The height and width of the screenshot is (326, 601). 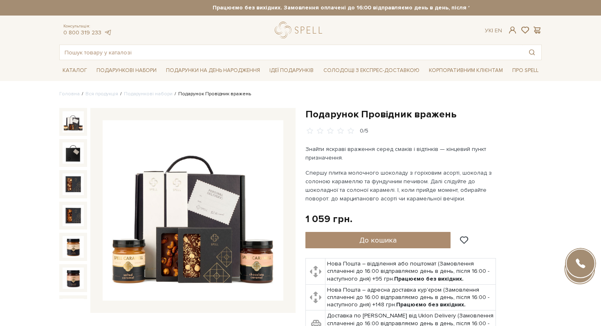 What do you see at coordinates (292, 70) in the screenshot?
I see `span: Ідеї подарунків` at bounding box center [292, 70].